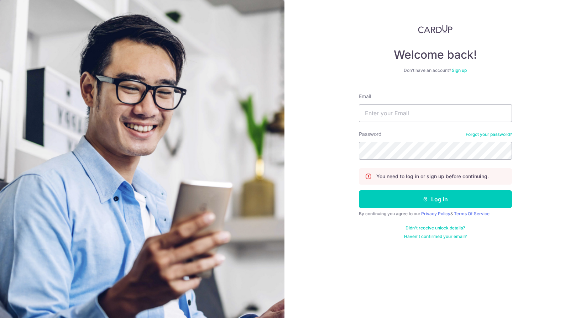 The height and width of the screenshot is (318, 586). What do you see at coordinates (436, 214) in the screenshot?
I see `a: Privacy Policy` at bounding box center [436, 214].